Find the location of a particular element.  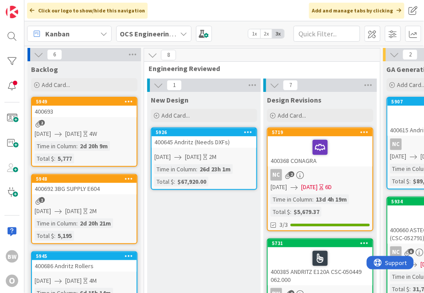

span: 7 is located at coordinates (291, 85).